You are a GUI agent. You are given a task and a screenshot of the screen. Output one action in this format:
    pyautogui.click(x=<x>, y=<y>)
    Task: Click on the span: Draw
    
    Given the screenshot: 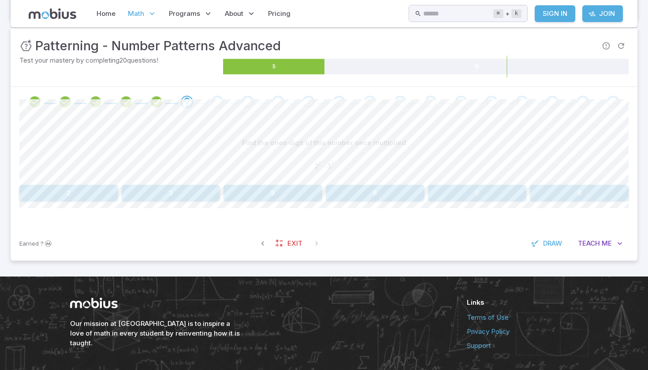 What is the action you would take?
    pyautogui.click(x=553, y=243)
    